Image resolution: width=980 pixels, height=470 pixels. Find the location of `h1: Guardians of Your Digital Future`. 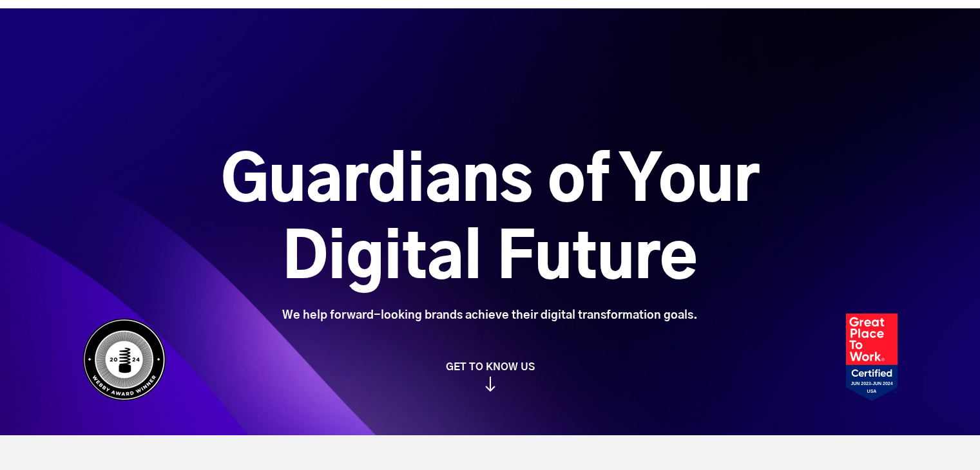

h1: Guardians of Your Digital Future is located at coordinates (490, 221).